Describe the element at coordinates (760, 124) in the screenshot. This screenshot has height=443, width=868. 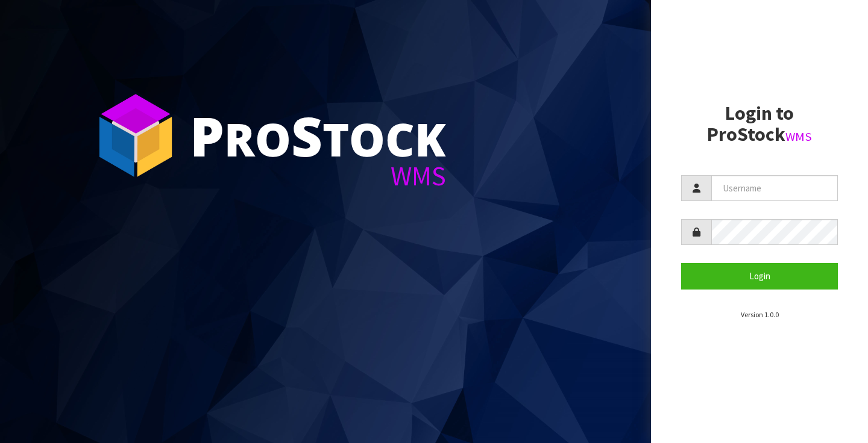
I see `h2: Login to ProStock` at that location.